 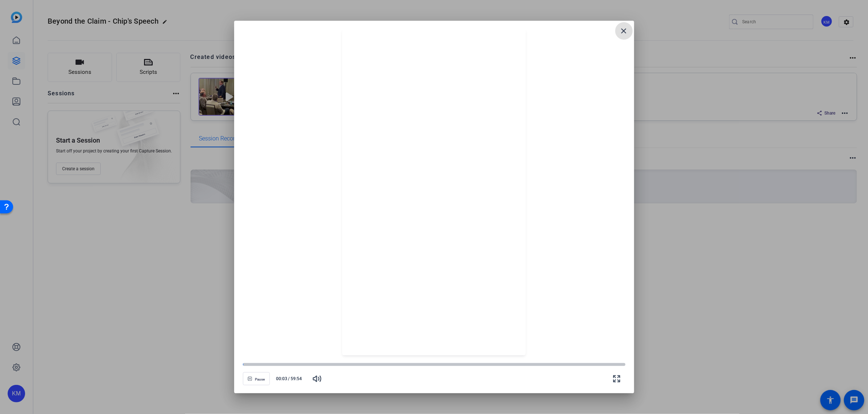 I want to click on span: 59:54, so click(x=298, y=379).